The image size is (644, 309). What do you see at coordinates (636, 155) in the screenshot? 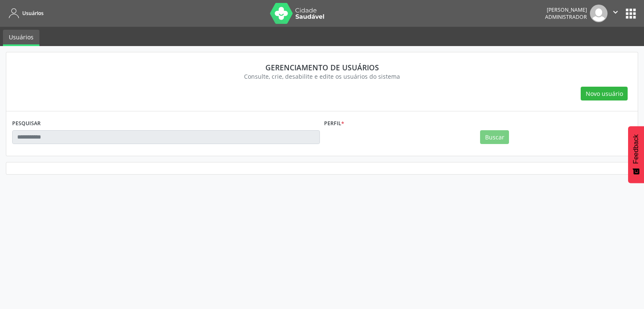
I see `button: Feedback - Mostrar pesquisa` at bounding box center [636, 155].